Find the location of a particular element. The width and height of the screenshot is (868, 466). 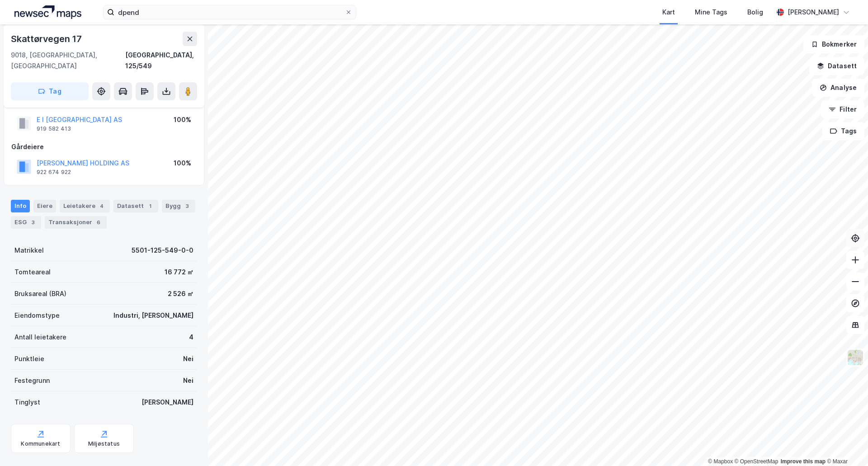

div: ESG is located at coordinates (26, 223).